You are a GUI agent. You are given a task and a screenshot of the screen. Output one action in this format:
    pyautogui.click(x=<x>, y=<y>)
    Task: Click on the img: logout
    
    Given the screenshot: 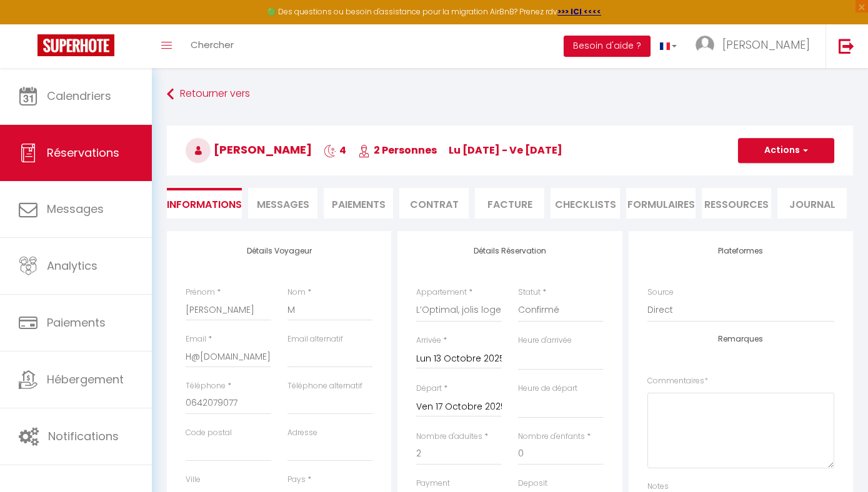 What is the action you would take?
    pyautogui.click(x=846, y=46)
    